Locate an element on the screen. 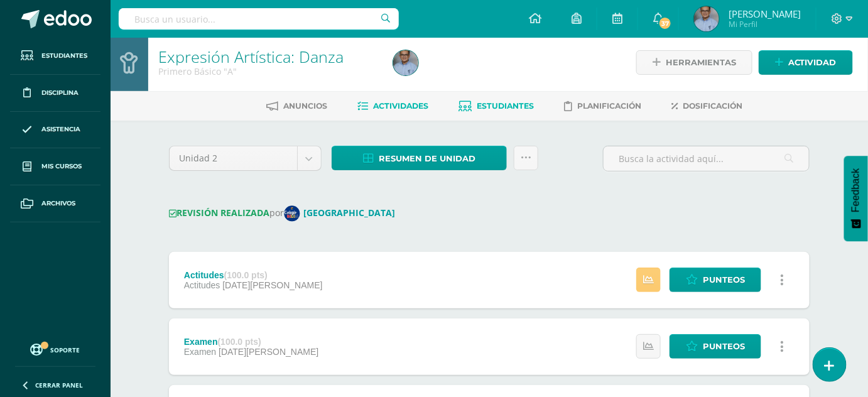 The height and width of the screenshot is (397, 868). h1: Expresión Artística: Danza is located at coordinates (268, 56).